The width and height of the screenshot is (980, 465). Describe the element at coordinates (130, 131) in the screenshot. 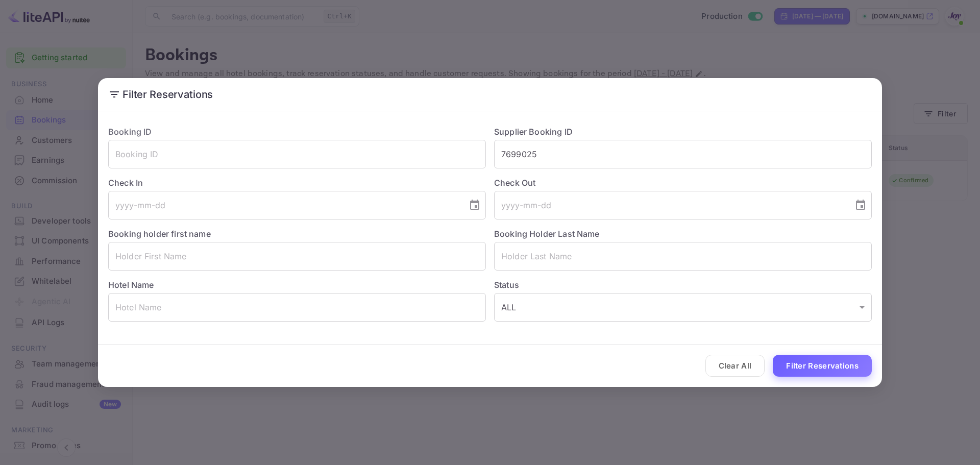

I see `label: Booking ID` at that location.